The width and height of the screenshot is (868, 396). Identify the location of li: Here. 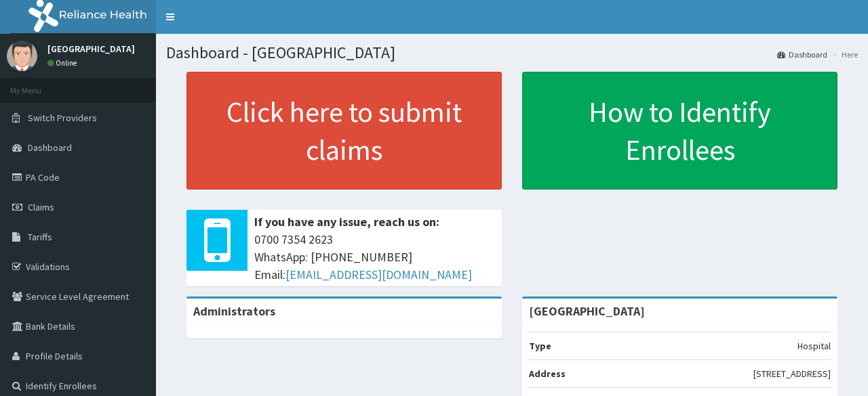
(843, 54).